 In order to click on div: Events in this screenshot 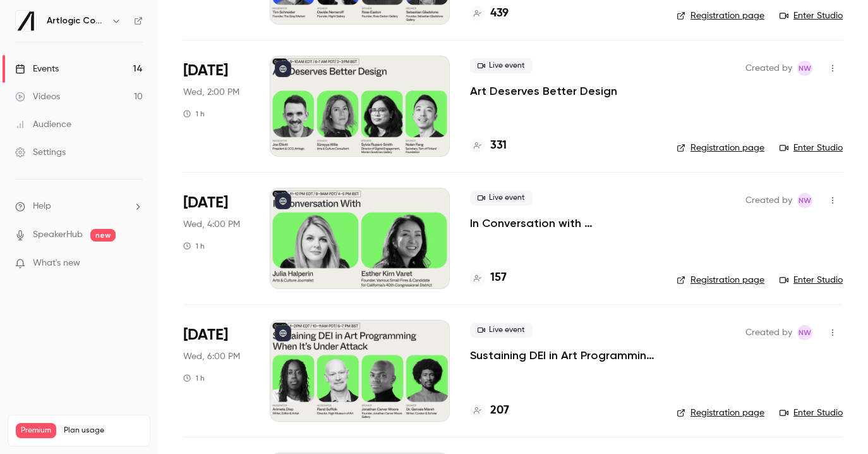, I will do `click(37, 69)`.